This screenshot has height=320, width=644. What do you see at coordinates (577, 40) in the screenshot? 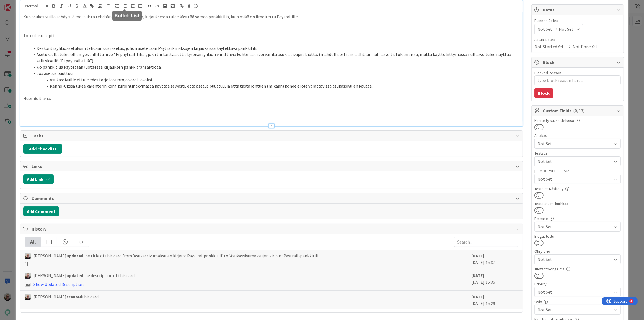
I see `span: Actual Dates` at bounding box center [577, 40].